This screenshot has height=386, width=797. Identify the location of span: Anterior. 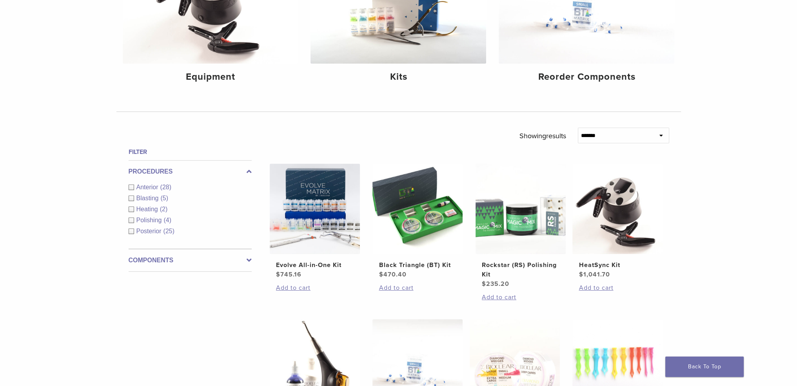
(148, 187).